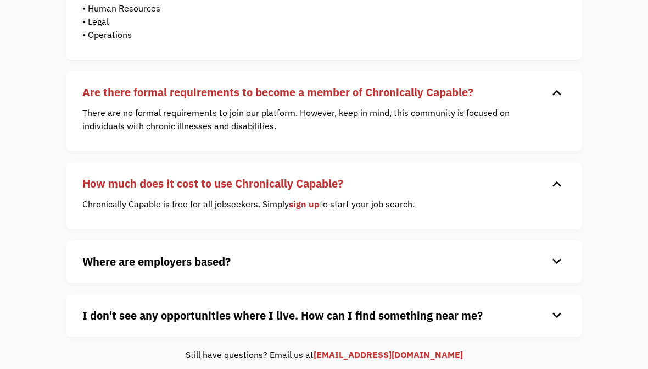 The image size is (648, 369). What do you see at coordinates (278, 92) in the screenshot?
I see `strong: Are there formal requirements to become a member of Chronically Capable?` at bounding box center [278, 92].